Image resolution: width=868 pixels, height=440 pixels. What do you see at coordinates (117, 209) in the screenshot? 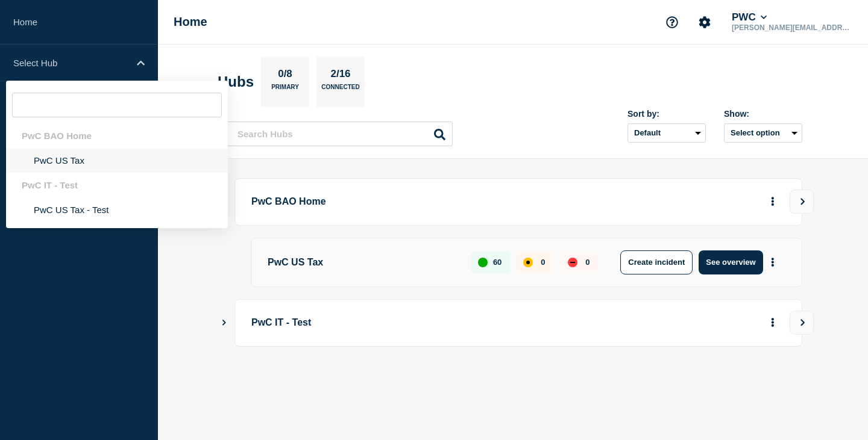
I see `li: PwC US Tax - Test` at bounding box center [117, 209].